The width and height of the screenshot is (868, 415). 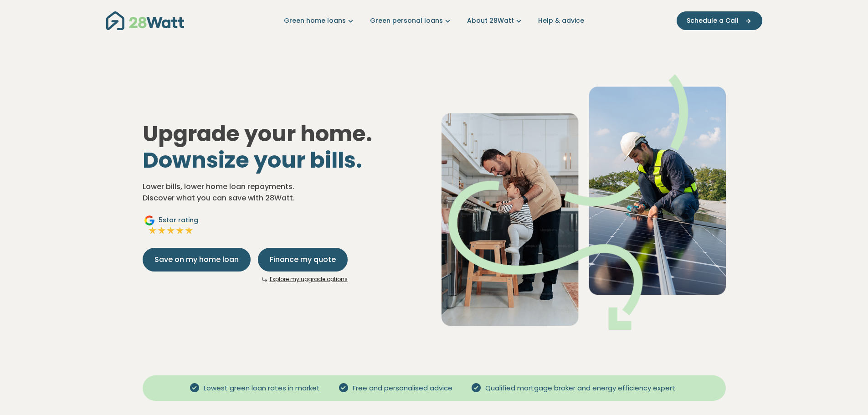 I want to click on button: Schedule a Call, so click(x=719, y=20).